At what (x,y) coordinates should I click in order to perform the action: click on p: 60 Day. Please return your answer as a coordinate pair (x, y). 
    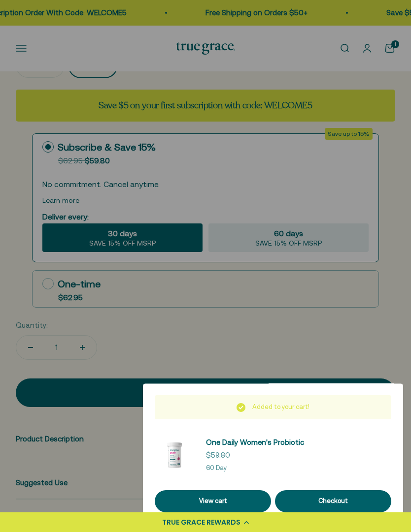
    Looking at the image, I should click on (254, 468).